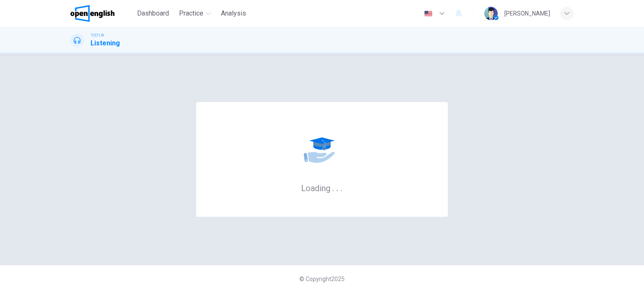 Image resolution: width=644 pixels, height=292 pixels. What do you see at coordinates (234, 13) in the screenshot?
I see `span: Analysis` at bounding box center [234, 13].